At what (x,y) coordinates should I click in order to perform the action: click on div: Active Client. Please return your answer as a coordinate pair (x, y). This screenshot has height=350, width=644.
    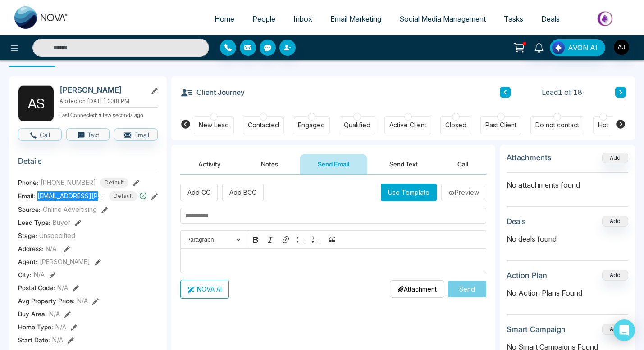
    Looking at the image, I should click on (408, 125).